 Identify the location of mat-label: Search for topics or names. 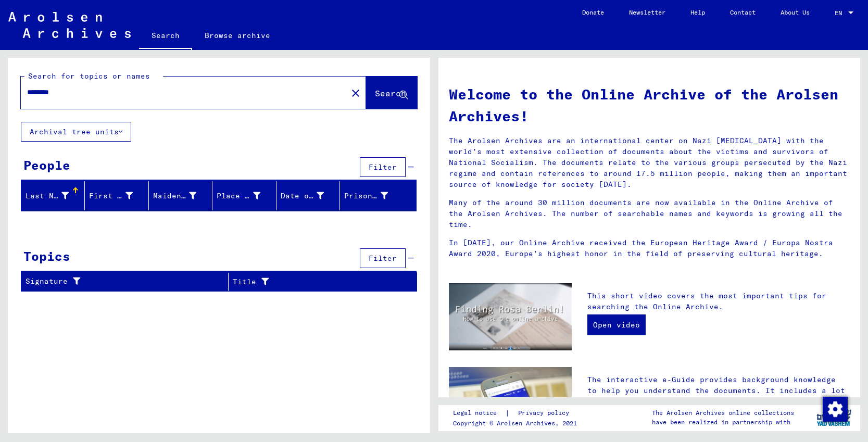
(89, 76).